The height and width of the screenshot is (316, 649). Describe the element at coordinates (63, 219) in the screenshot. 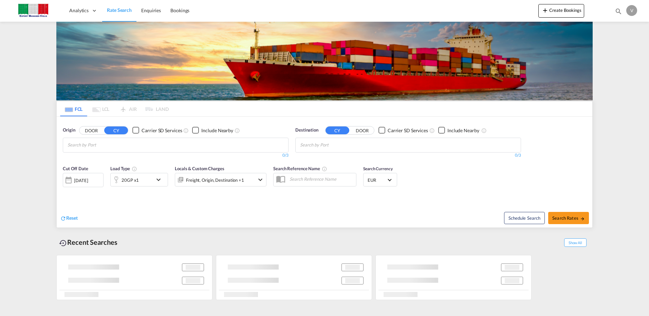

I see `md-icon: icon-refresh` at that location.